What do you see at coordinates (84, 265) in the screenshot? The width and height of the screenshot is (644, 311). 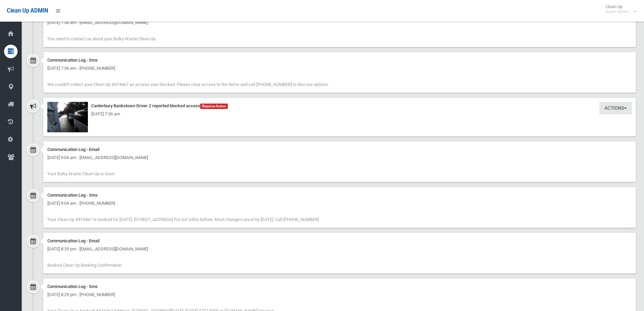 I see `span: Booked Clean Up Booking Confirmation` at bounding box center [84, 265].